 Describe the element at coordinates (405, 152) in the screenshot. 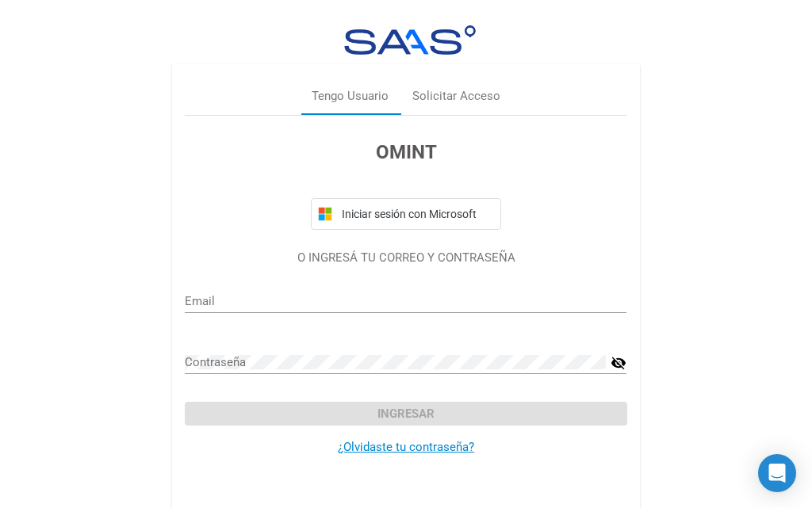

I see `h3: OMINT` at that location.